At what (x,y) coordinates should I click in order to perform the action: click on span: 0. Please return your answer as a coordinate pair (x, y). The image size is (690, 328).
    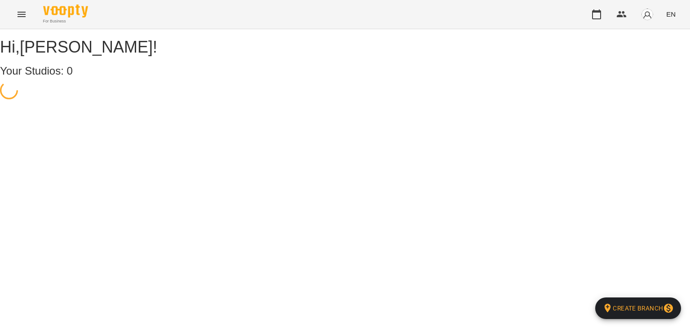
    Looking at the image, I should click on (70, 71).